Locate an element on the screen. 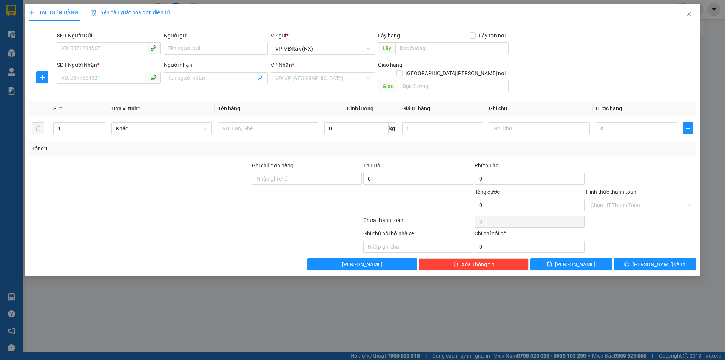  img: icon is located at coordinates (93, 13).